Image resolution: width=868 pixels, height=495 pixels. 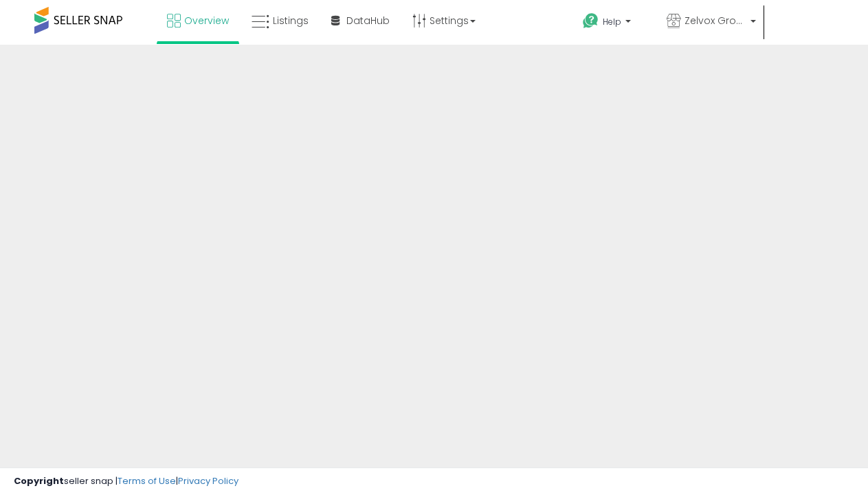 I want to click on span: Listings, so click(x=291, y=21).